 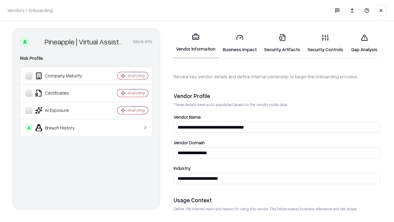 I want to click on p: Vendors / Onboarding, so click(x=30, y=10).